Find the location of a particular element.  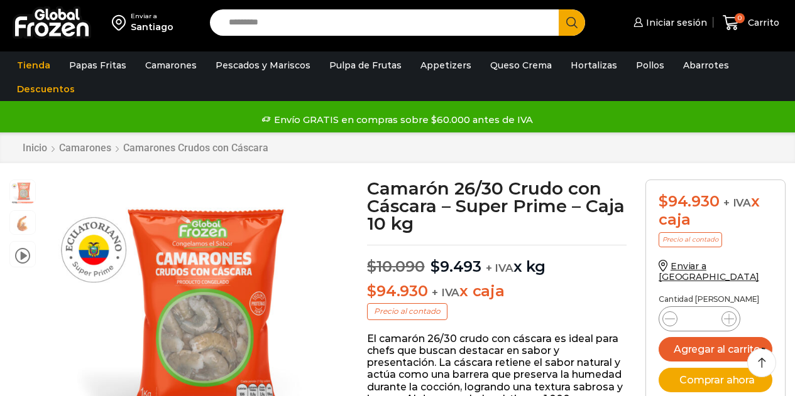

a: Appetizers is located at coordinates (445, 65).